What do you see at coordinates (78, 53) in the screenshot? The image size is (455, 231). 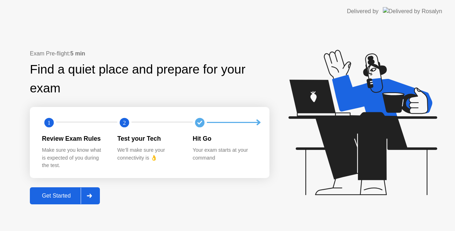 I see `b: 5 min` at bounding box center [78, 53].